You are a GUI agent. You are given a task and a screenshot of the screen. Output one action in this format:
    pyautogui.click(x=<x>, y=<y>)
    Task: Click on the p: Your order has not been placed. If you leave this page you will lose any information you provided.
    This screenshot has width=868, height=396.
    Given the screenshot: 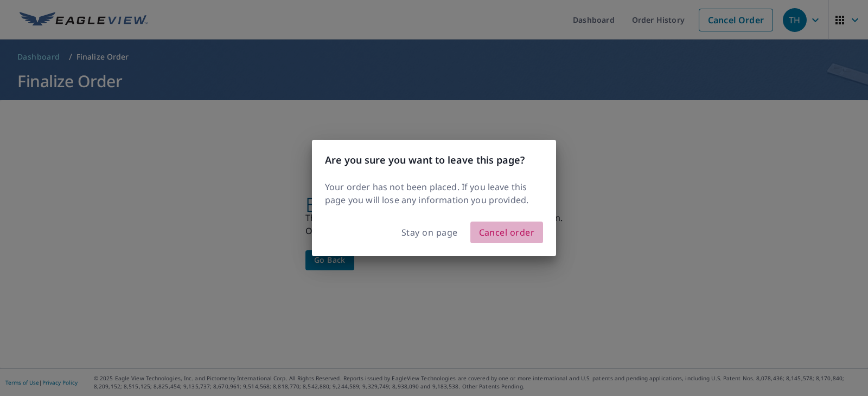 What is the action you would take?
    pyautogui.click(x=434, y=193)
    